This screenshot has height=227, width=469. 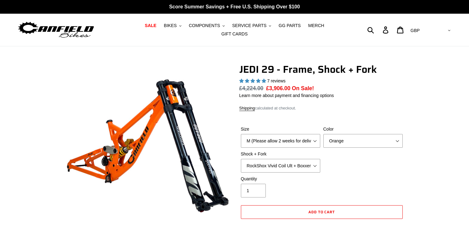 I want to click on span: £3,906.00, so click(x=278, y=88).